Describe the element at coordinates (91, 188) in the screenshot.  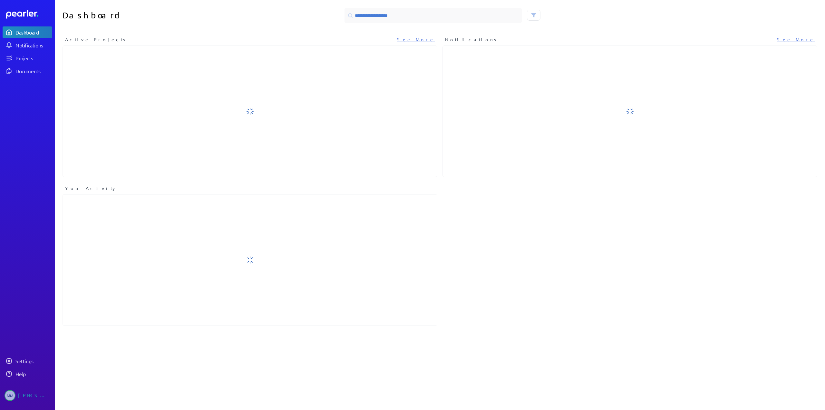
I see `span: Your Activity` at that location.